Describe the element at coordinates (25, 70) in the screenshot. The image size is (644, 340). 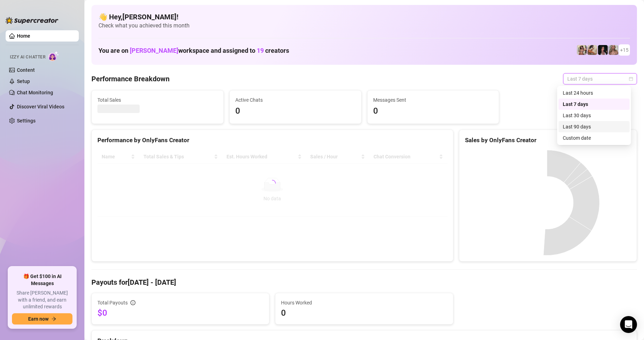
I see `a: Content` at that location.